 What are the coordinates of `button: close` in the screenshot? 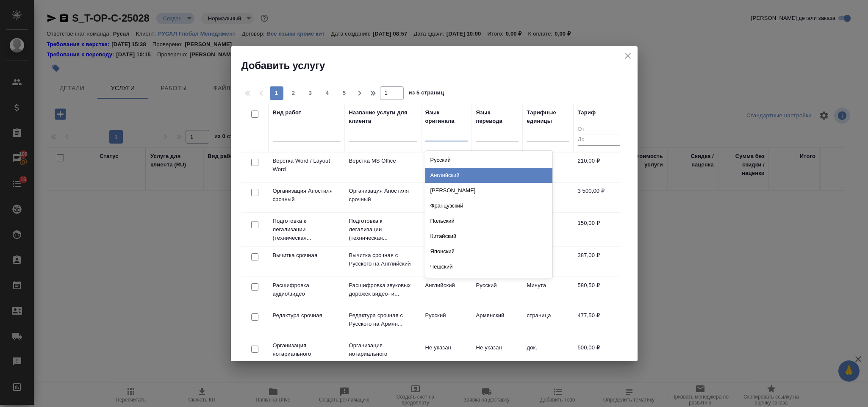 It's located at (628, 56).